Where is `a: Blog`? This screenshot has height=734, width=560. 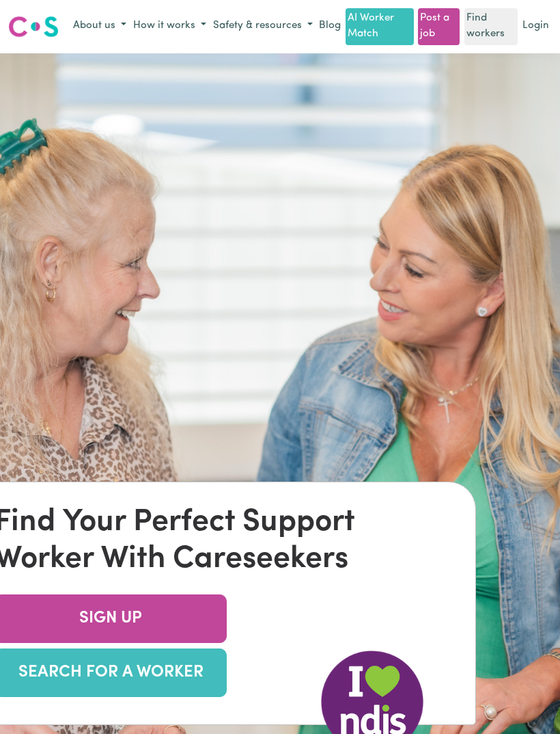 a: Blog is located at coordinates (330, 26).